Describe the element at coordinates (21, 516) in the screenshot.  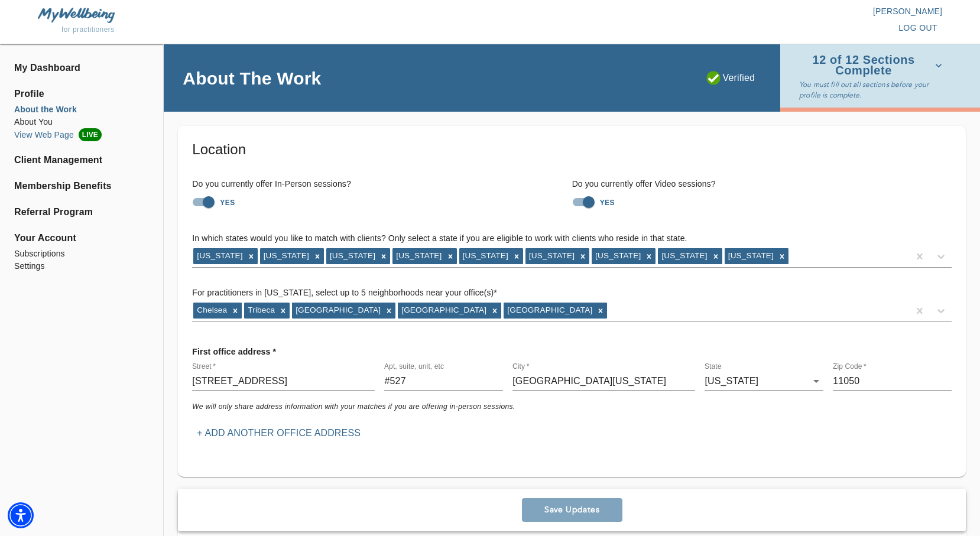
I see `div: Accessibility Menu` at that location.